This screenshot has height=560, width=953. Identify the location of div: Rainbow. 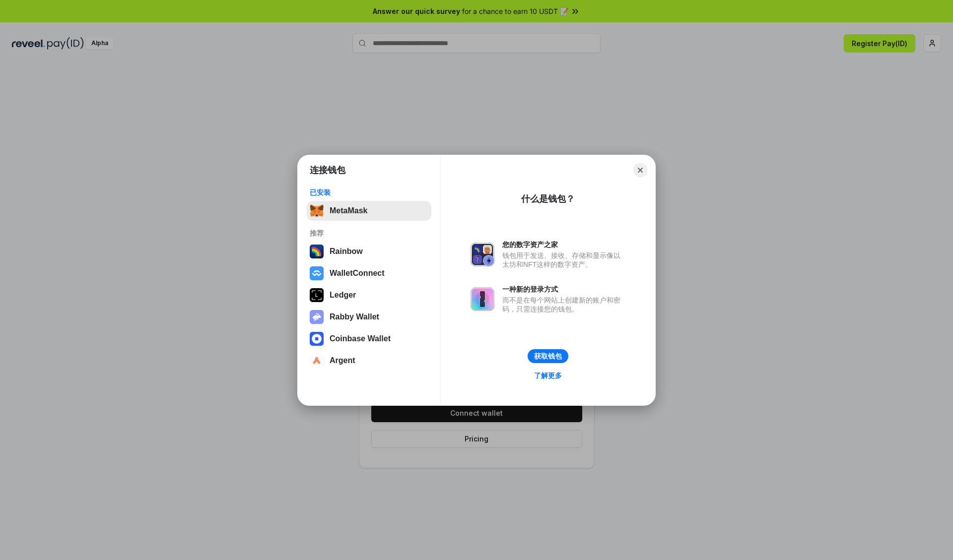
(346, 252).